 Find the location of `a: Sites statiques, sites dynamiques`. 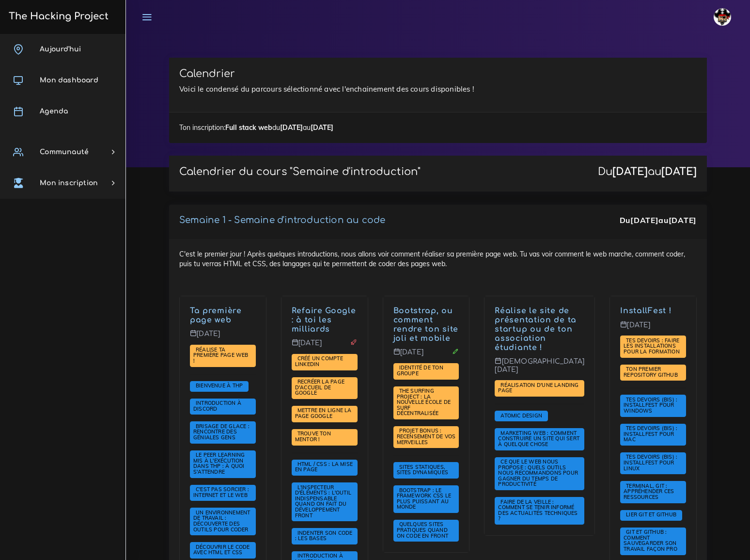

a: Sites statiques, sites dynamiques is located at coordinates (424, 470).